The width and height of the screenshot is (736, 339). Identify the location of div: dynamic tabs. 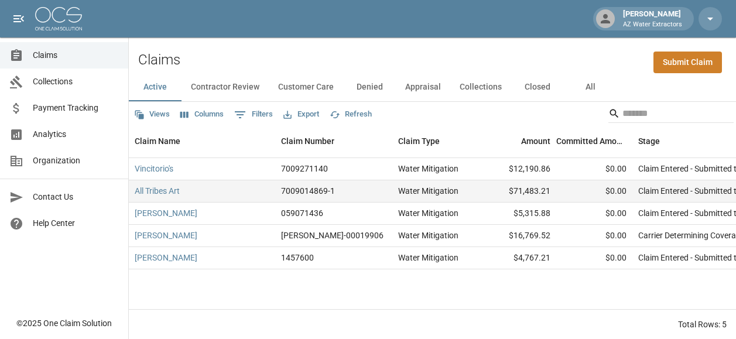
(432, 87).